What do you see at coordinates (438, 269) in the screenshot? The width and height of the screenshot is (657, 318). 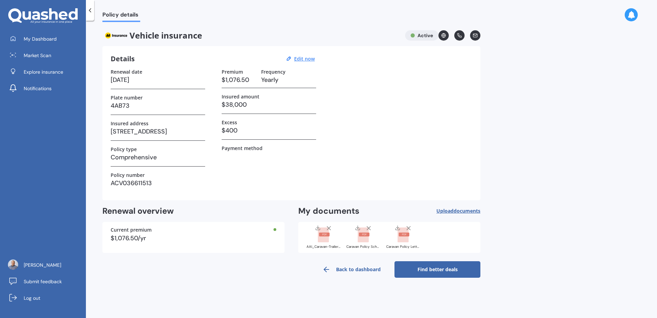 I see `a: Find better deals` at bounding box center [438, 269].